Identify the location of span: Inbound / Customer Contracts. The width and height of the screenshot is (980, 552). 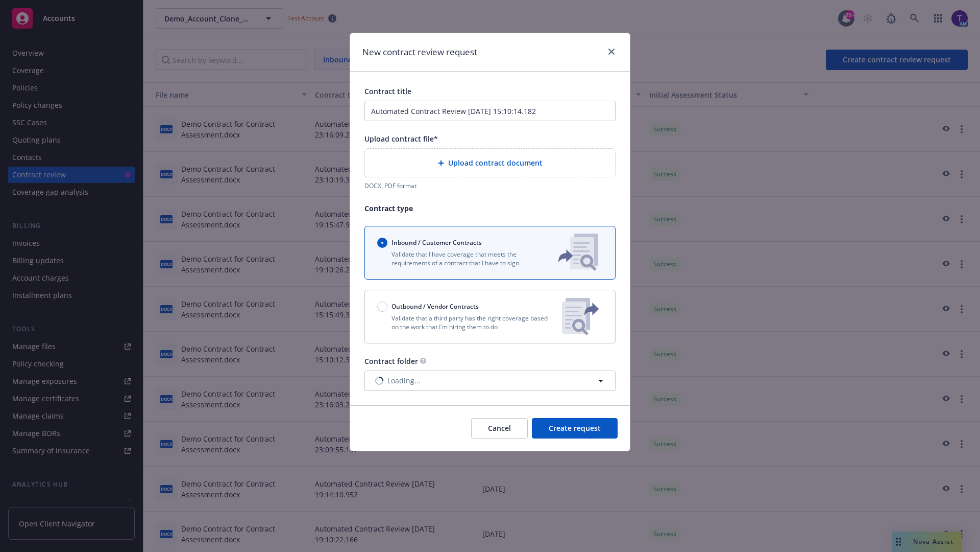
(436, 242).